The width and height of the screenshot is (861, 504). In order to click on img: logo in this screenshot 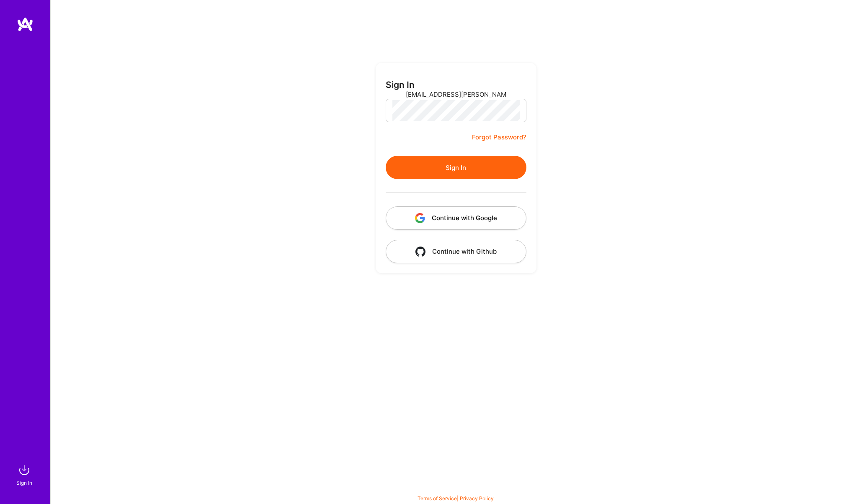, I will do `click(25, 24)`.